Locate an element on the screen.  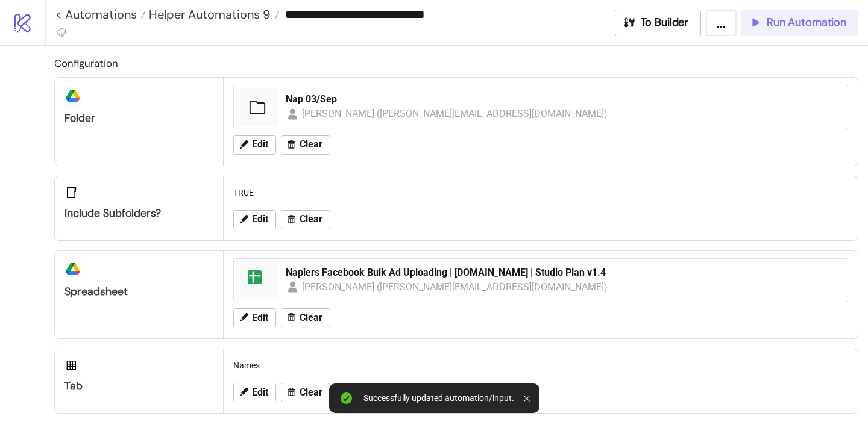
button: Run Automation is located at coordinates (800, 23).